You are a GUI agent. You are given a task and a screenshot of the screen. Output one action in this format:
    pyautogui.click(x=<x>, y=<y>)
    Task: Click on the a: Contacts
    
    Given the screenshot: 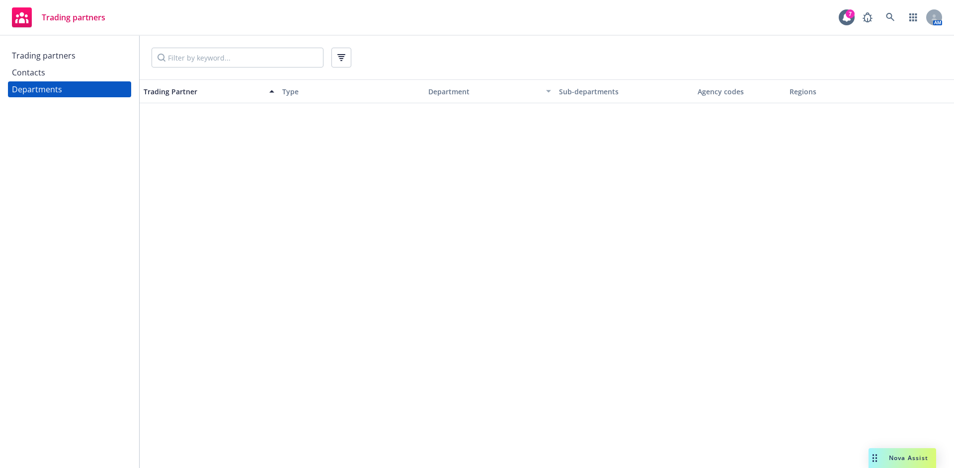 What is the action you would take?
    pyautogui.click(x=70, y=73)
    